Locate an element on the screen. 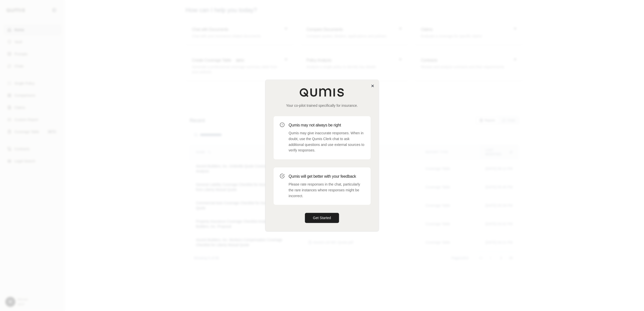 This screenshot has height=311, width=644. p: Your co-pilot trained specifically for insurance. is located at coordinates (322, 106).